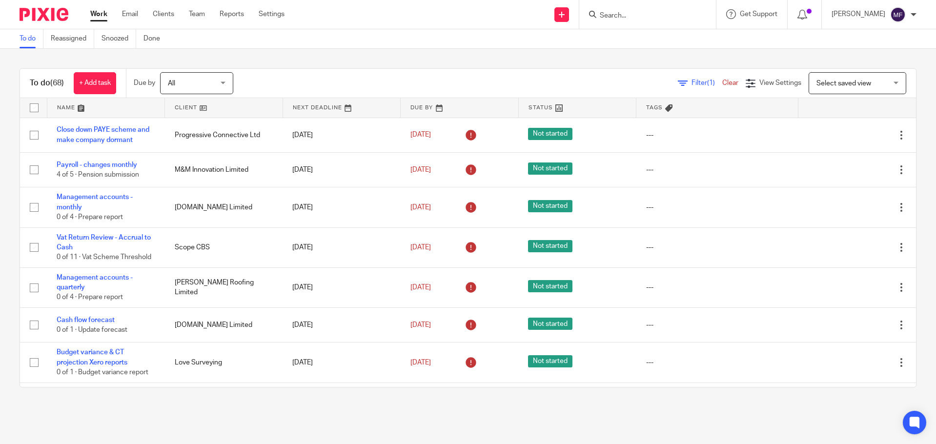 The width and height of the screenshot is (936, 444). I want to click on span: 0 of 1 · Budget variance report, so click(102, 372).